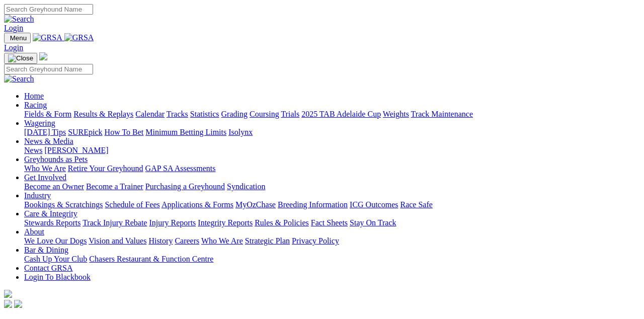 This screenshot has width=644, height=319. I want to click on a: Purchasing a Greyhound, so click(185, 186).